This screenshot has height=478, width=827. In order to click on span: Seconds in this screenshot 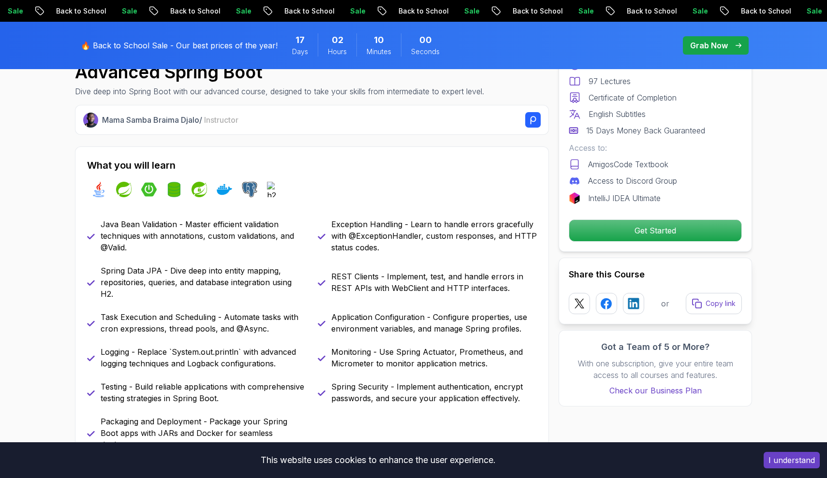, I will do `click(425, 52)`.